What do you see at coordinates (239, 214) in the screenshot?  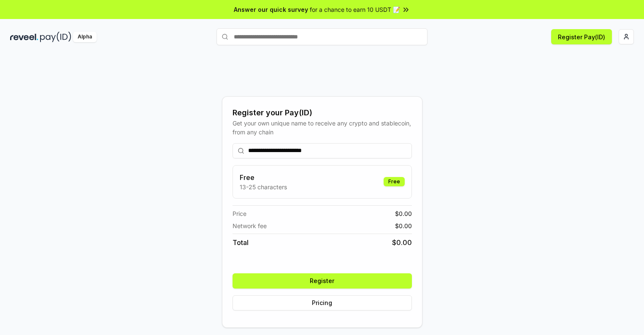 I see `span: Price` at bounding box center [239, 214].